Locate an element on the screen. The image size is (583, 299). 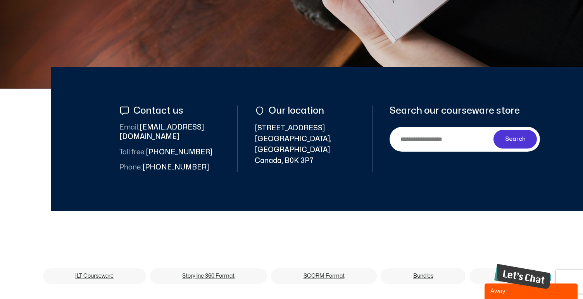
span: Search is located at coordinates (515, 139).